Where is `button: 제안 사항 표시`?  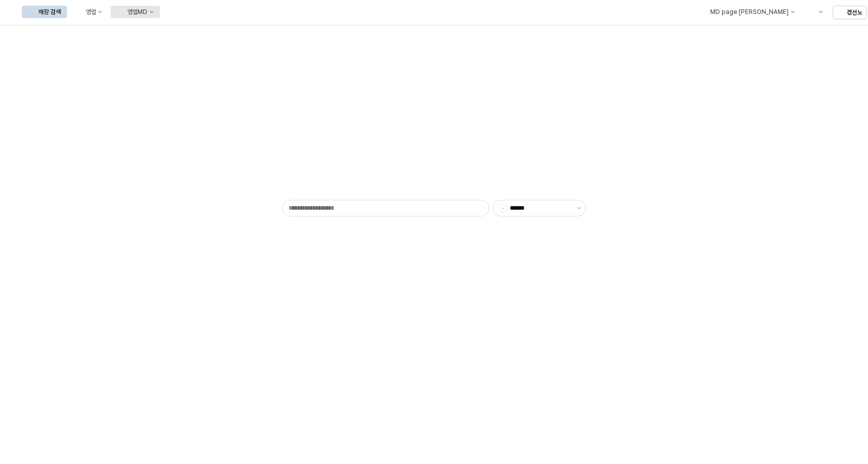
button: 제안 사항 표시 is located at coordinates (579, 208).